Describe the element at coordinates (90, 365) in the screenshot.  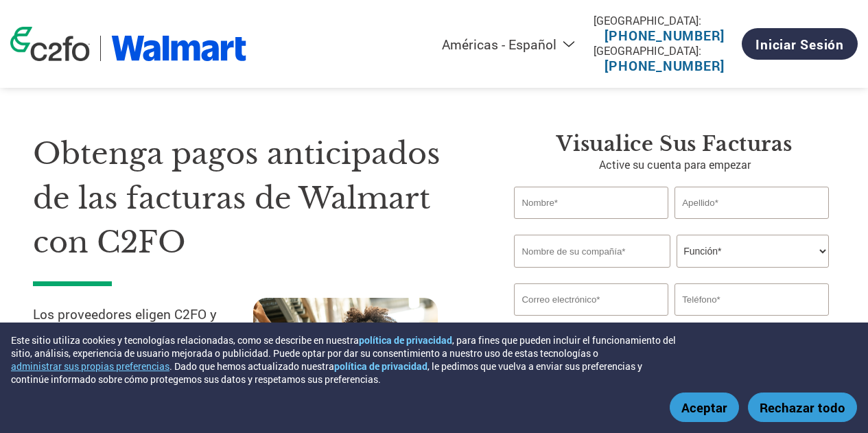
I see `button: administrar sus propias preferencias` at that location.